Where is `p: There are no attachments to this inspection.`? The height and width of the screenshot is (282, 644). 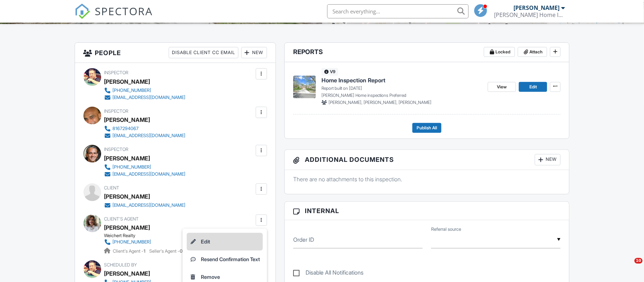
p: There are no attachments to this inspection. is located at coordinates (427, 179).